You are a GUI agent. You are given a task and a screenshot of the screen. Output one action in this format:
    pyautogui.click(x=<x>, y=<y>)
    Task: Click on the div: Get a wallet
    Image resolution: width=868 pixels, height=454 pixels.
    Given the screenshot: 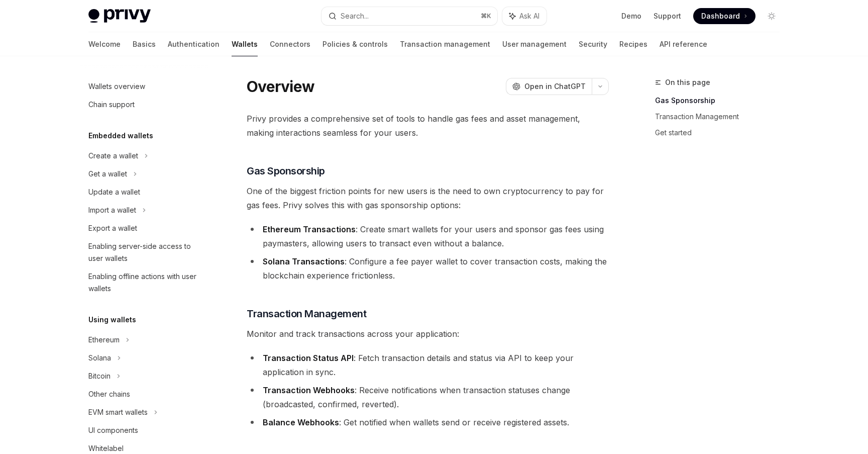 What is the action you would take?
    pyautogui.click(x=108, y=174)
    